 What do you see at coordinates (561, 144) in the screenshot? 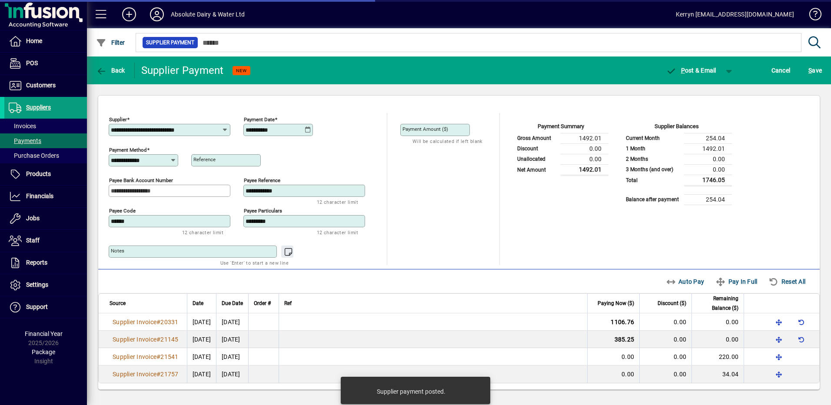
I see `app-page-summary-card: Payment Summary` at bounding box center [561, 144].